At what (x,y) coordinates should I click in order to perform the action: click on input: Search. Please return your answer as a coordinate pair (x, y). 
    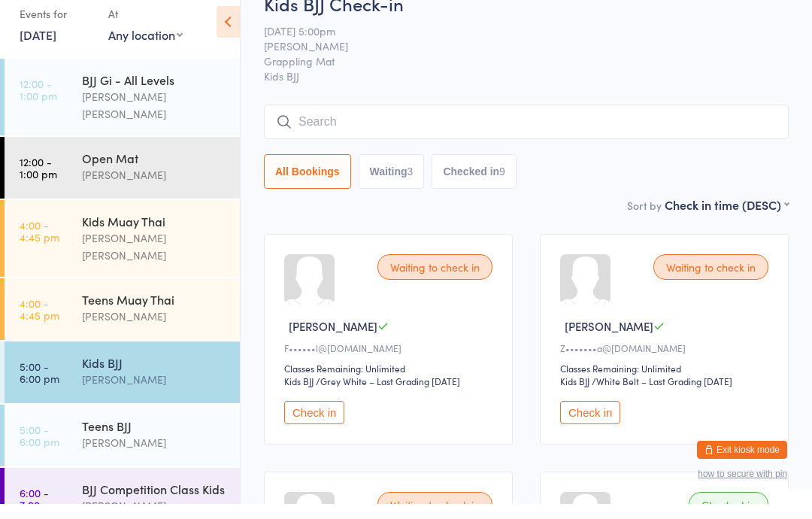
    Looking at the image, I should click on (527, 137).